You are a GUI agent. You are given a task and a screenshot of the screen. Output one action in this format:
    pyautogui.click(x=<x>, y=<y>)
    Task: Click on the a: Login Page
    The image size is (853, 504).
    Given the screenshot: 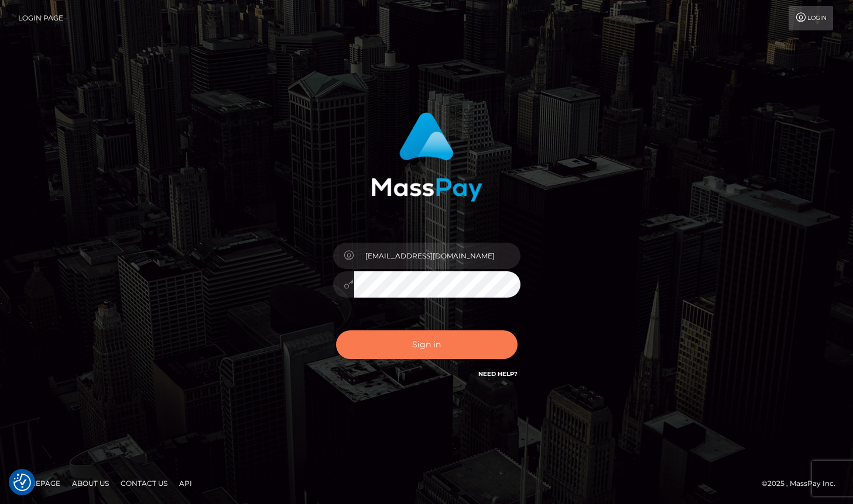 What is the action you would take?
    pyautogui.click(x=40, y=18)
    